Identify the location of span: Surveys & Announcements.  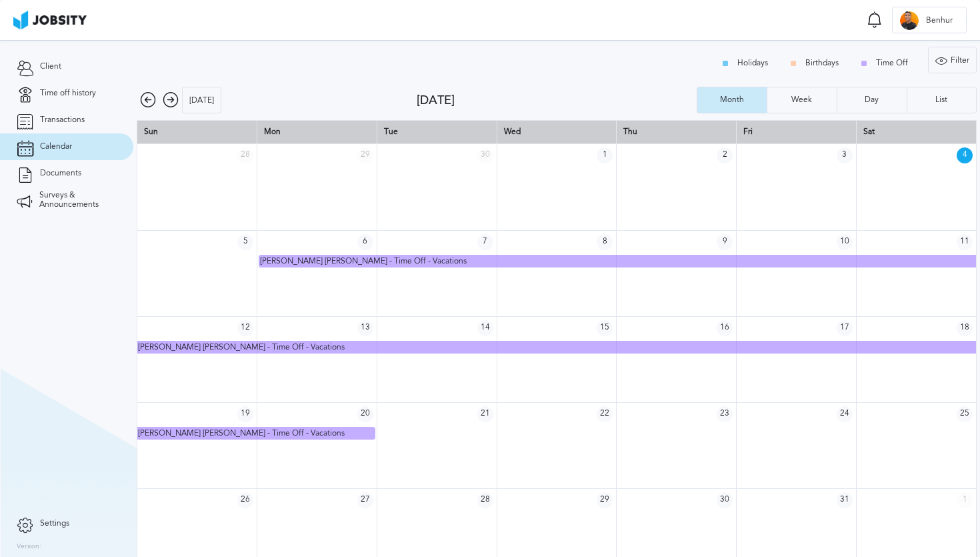
(78, 200).